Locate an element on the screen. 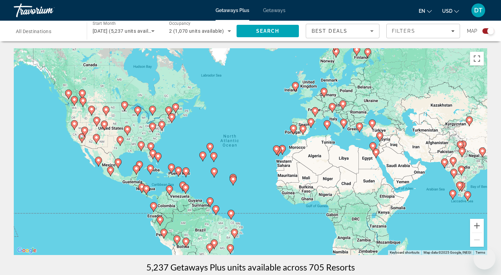 The height and width of the screenshot is (275, 501). h1: 5,237 Getaways Plus units available across 705 Resorts is located at coordinates (251, 267).